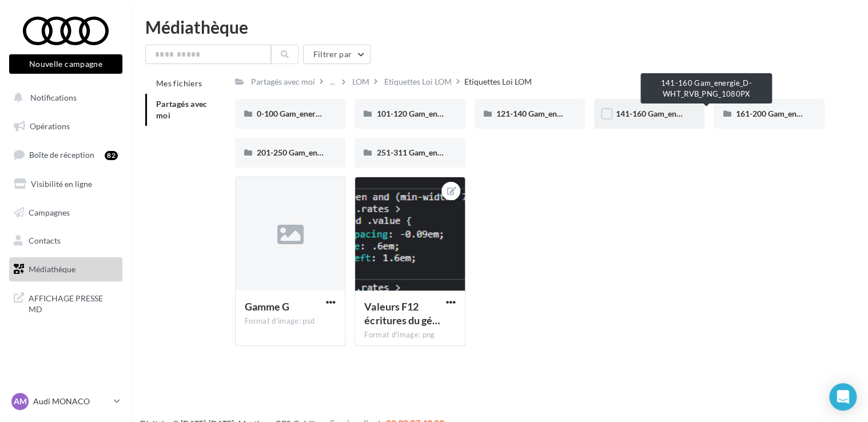 This screenshot has height=422, width=868. I want to click on div: Partagés avec moi, so click(283, 82).